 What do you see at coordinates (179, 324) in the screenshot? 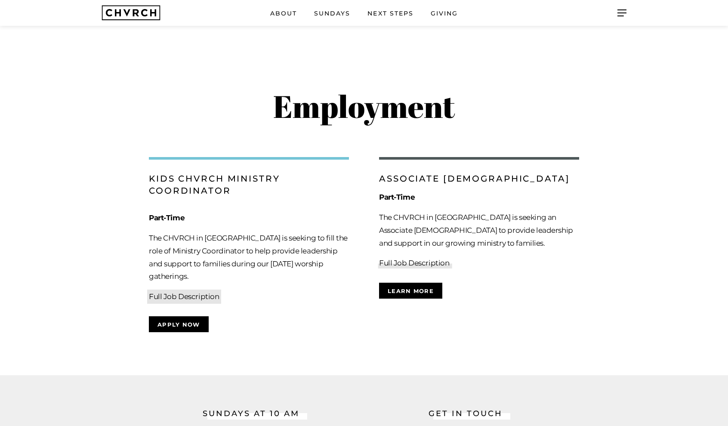
I see `button: APPLY NOW` at bounding box center [179, 324].